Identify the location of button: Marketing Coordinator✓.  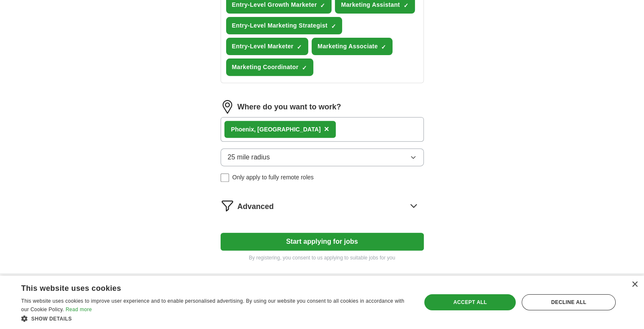
(270, 67).